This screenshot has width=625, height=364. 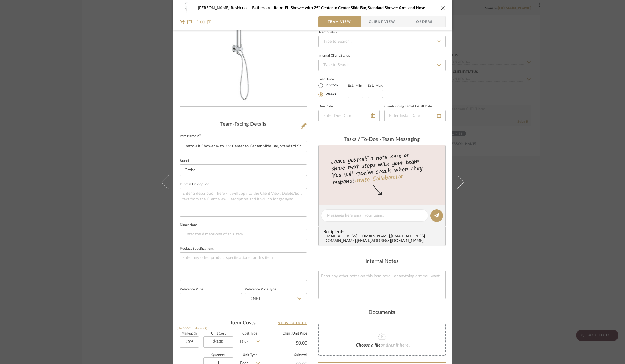 What do you see at coordinates (395, 345) in the screenshot?
I see `span: or drag it here.` at bounding box center [395, 345].